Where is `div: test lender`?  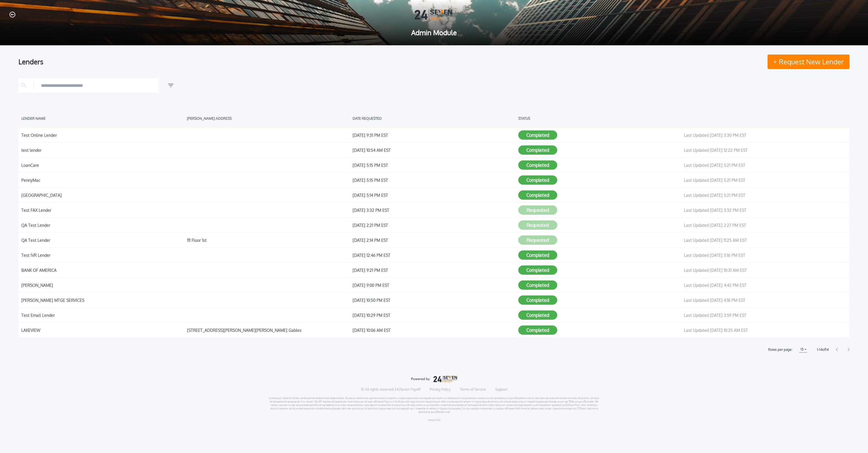 div: test lender is located at coordinates (103, 150).